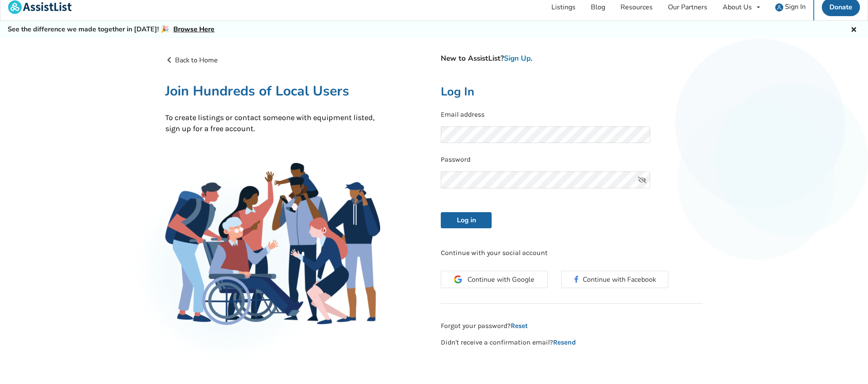 Image resolution: width=868 pixels, height=384 pixels. Describe the element at coordinates (193, 29) in the screenshot. I see `a: Browse Here` at that location.